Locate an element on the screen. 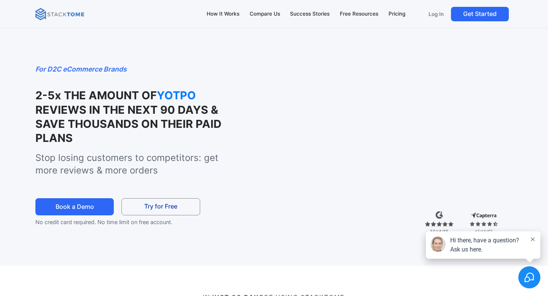 Image resolution: width=548 pixels, height=296 pixels. a: Free Resources is located at coordinates (359, 14).